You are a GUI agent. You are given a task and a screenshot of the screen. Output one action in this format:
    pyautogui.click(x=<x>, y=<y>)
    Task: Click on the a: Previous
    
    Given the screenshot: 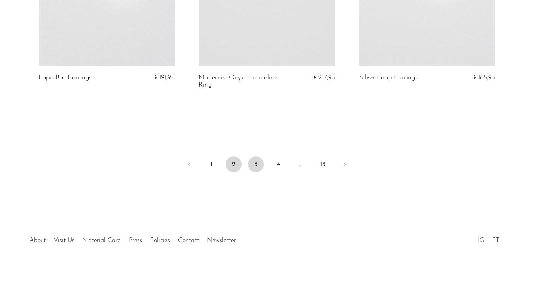 What is the action you would take?
    pyautogui.click(x=189, y=165)
    